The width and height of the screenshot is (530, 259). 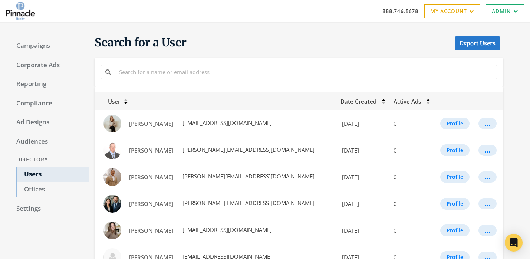 I want to click on a: Ad Designs, so click(x=49, y=122).